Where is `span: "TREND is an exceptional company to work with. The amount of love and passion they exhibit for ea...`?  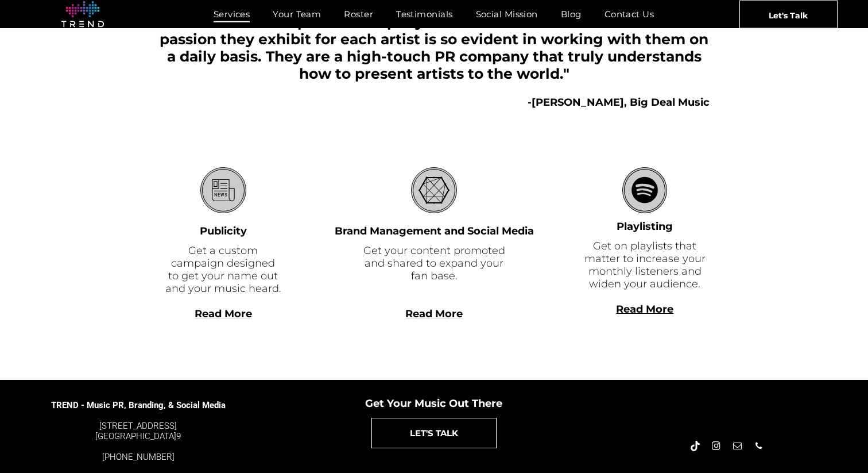
span: "TREND is an exceptional company to work with. The amount of love and passion they exhibit for ea... is located at coordinates (434, 47).